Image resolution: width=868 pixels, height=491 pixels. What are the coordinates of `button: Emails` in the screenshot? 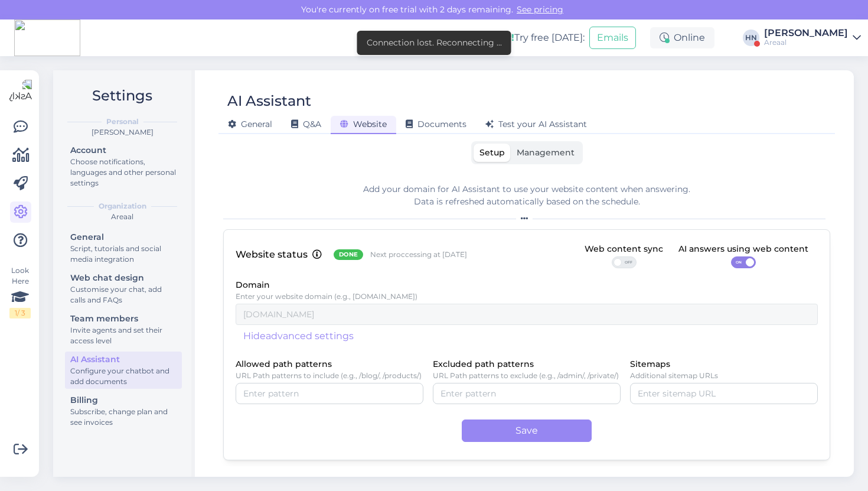 It's located at (612, 38).